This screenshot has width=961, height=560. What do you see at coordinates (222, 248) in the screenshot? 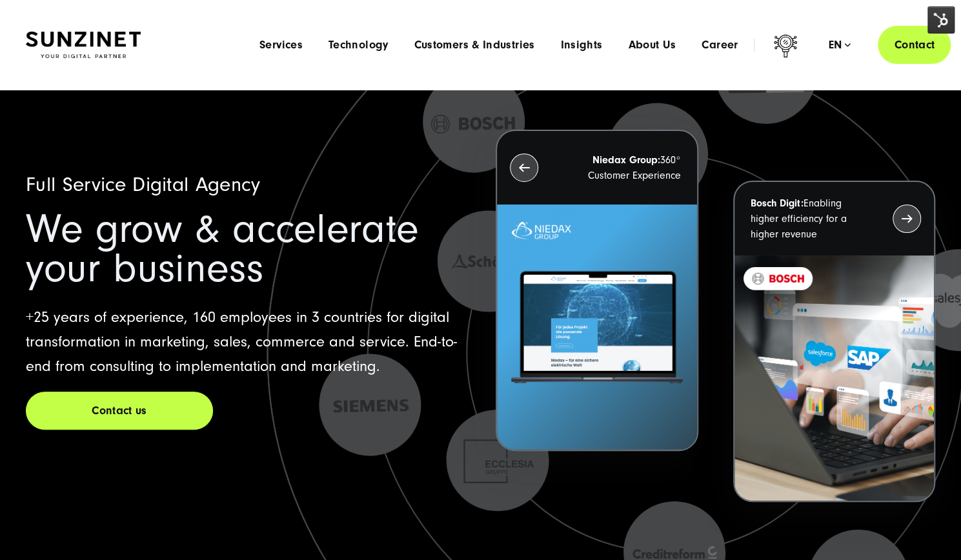
I see `span: We grow & accelerate your business` at bounding box center [222, 248].